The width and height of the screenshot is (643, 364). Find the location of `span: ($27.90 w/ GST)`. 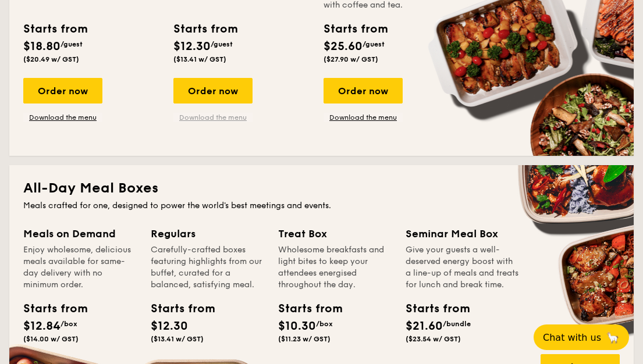

span: ($27.90 w/ GST) is located at coordinates (351, 59).